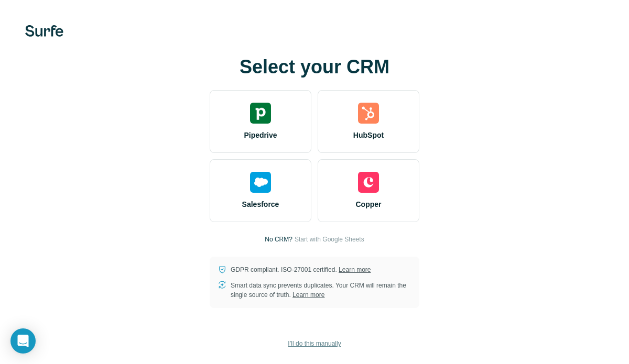 The height and width of the screenshot is (364, 629). Describe the element at coordinates (369, 135) in the screenshot. I see `span: HubSpot` at that location.